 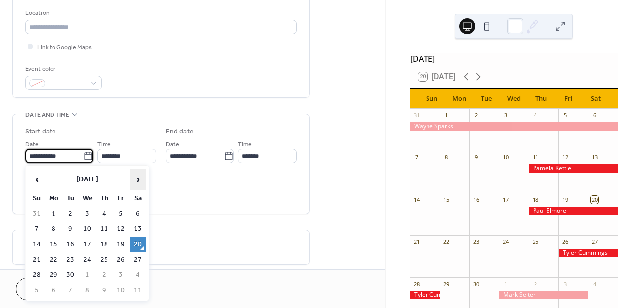 I want to click on th: Th, so click(x=104, y=198).